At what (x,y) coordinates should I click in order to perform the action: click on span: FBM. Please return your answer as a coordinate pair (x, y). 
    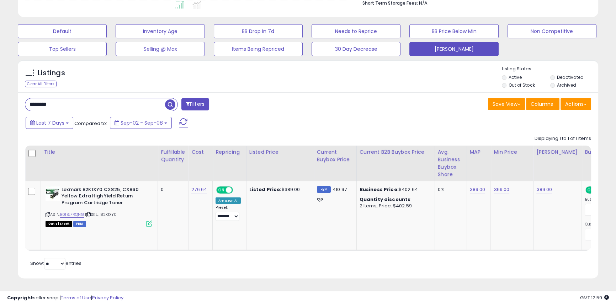
    Looking at the image, I should click on (80, 224).